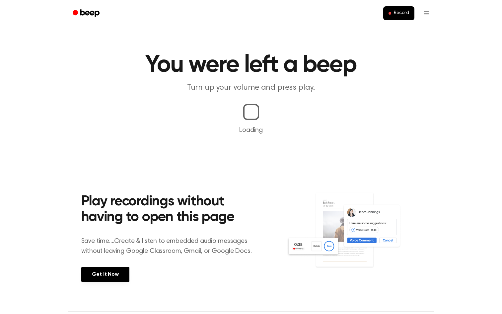  What do you see at coordinates (251, 65) in the screenshot?
I see `h1: You were left a beep` at bounding box center [251, 65].